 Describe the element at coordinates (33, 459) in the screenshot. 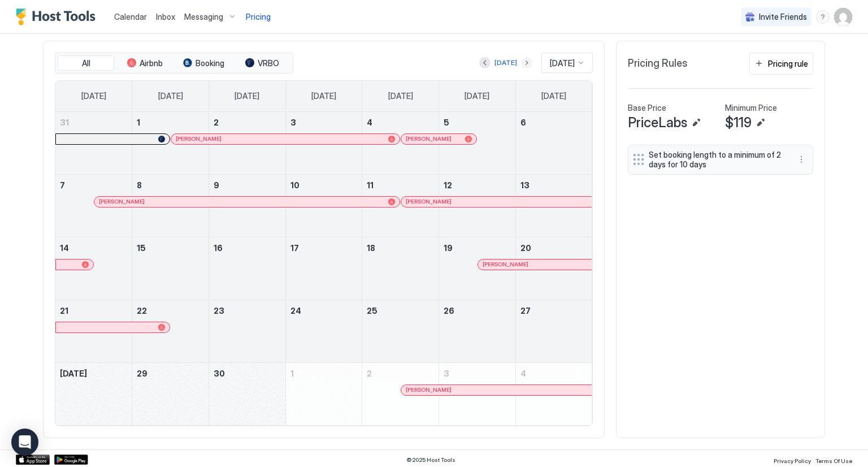

I see `div: App Store` at that location.